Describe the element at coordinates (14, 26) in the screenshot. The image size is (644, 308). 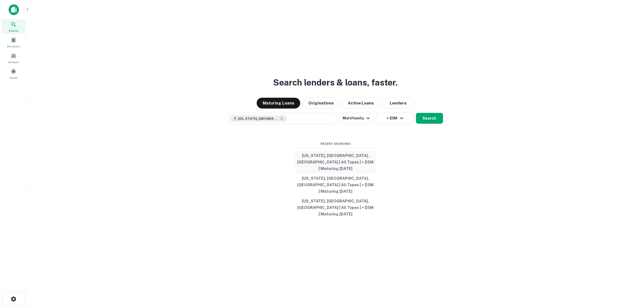
I see `a: Search` at that location.